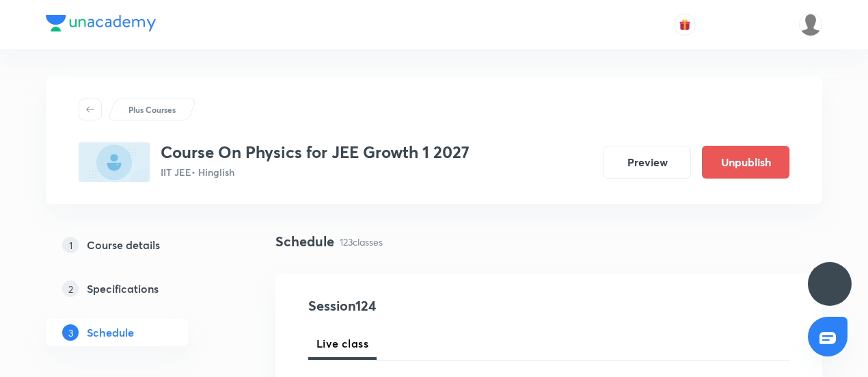 Image resolution: width=868 pixels, height=377 pixels. What do you see at coordinates (685, 25) in the screenshot?
I see `button: avatar` at bounding box center [685, 25].